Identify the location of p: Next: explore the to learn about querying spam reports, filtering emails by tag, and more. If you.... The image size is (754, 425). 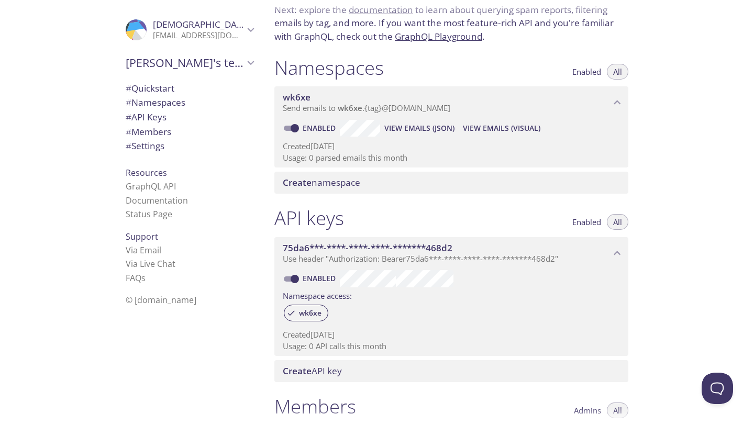
(451, 23).